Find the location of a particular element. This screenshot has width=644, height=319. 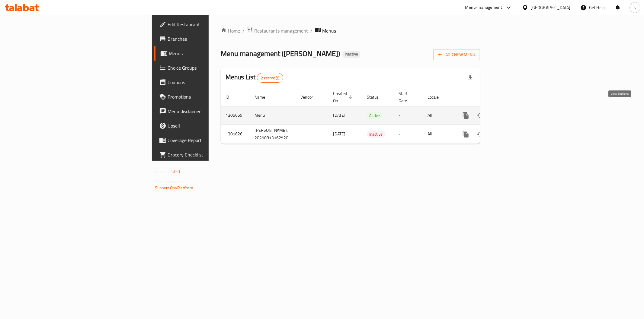

div: Menu-management is located at coordinates (484, 8).